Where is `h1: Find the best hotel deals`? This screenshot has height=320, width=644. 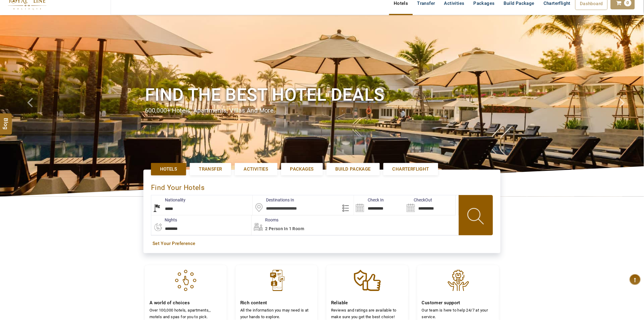
h1: Find the best hotel deals is located at coordinates (322, 95).